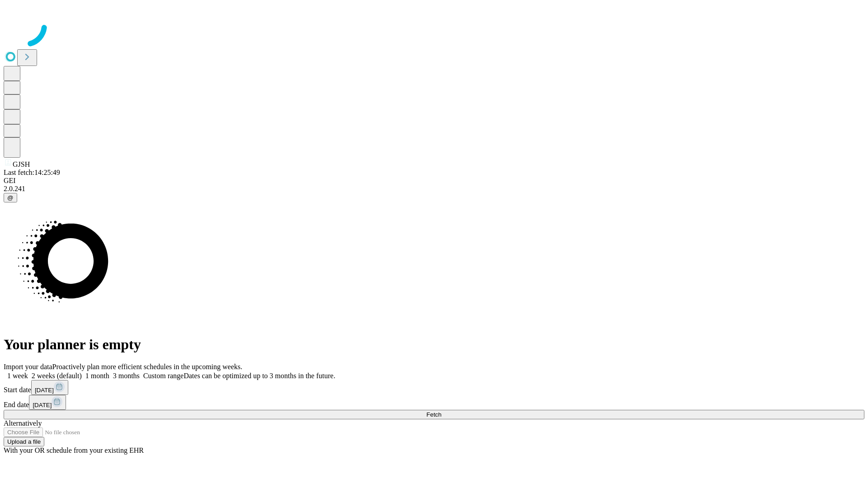  Describe the element at coordinates (23, 423) in the screenshot. I see `span: Alternatively` at that location.